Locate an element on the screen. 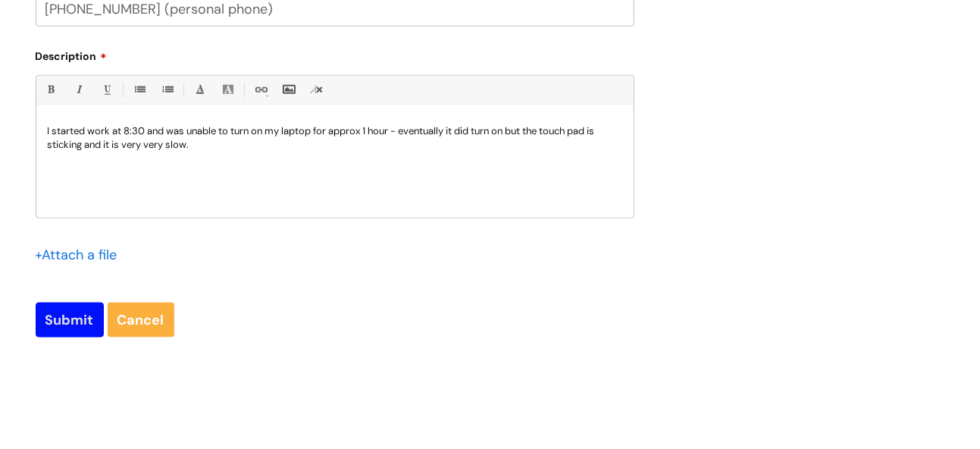 Image resolution: width=980 pixels, height=449 pixels. a: Bold (Ctrl-B) is located at coordinates (50, 89).